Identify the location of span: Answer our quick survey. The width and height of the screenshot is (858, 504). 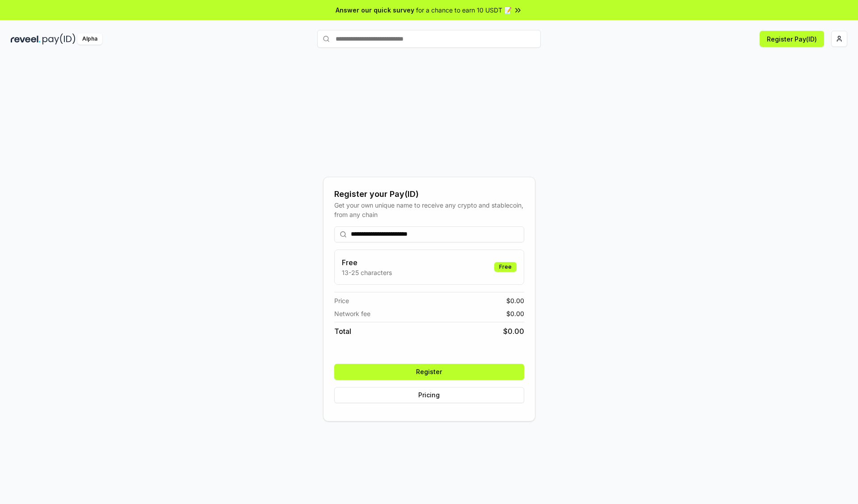
(375, 10).